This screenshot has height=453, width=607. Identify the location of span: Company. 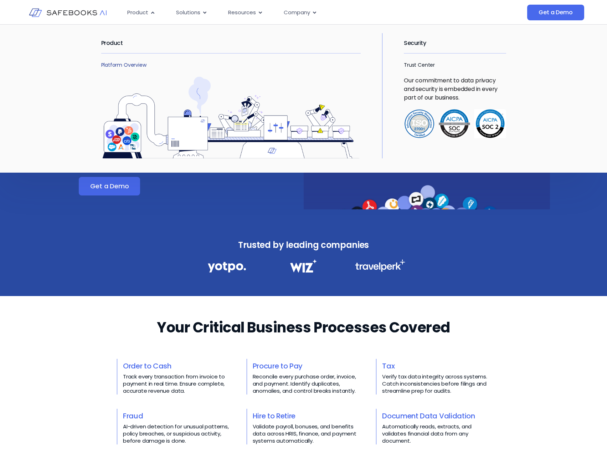
(297, 12).